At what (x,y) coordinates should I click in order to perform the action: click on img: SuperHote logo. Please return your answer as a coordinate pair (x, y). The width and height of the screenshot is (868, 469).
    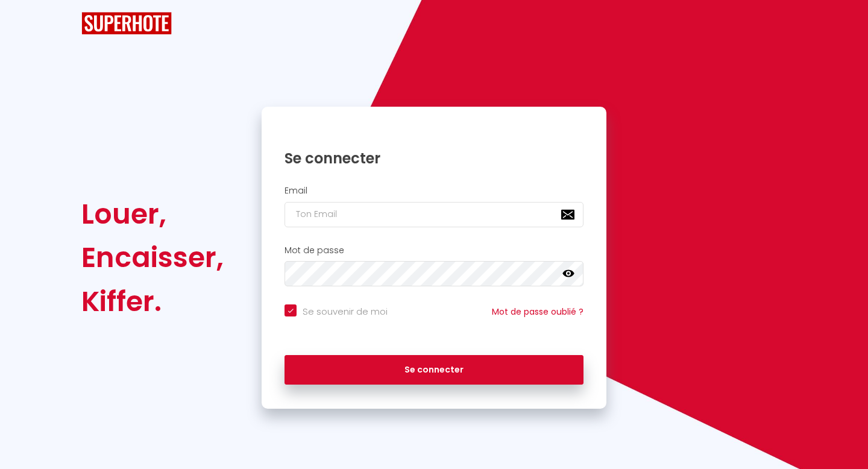
    Looking at the image, I should click on (127, 23).